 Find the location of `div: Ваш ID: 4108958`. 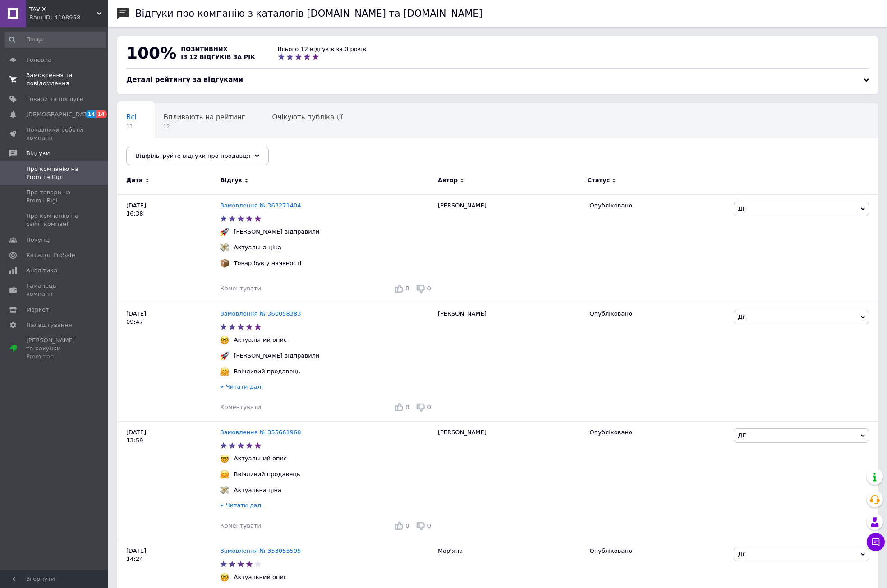

div: Ваш ID: 4108958 is located at coordinates (69, 17).